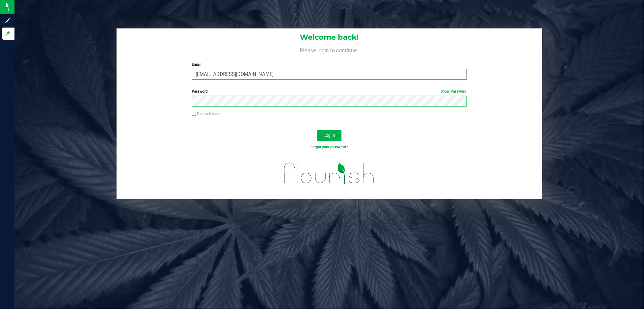 Image resolution: width=644 pixels, height=309 pixels. I want to click on span: Password, so click(200, 91).